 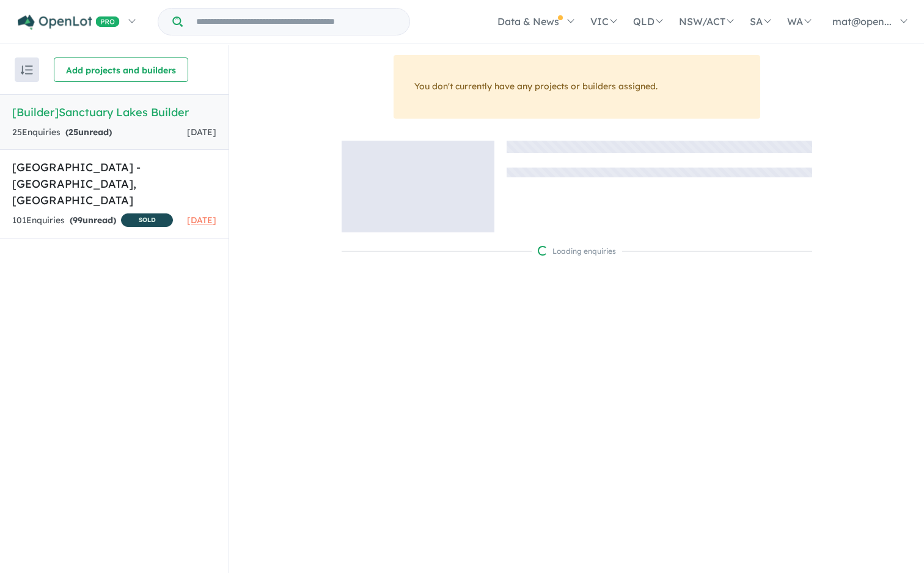 I want to click on div: Loading enquiries, so click(x=577, y=251).